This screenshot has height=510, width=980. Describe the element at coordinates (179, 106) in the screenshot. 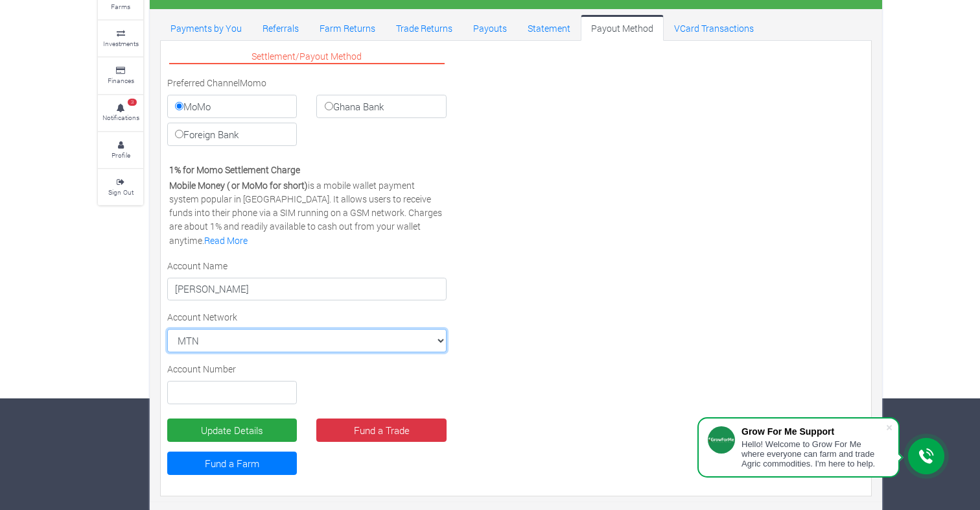

I see `input: MoMo` at that location.